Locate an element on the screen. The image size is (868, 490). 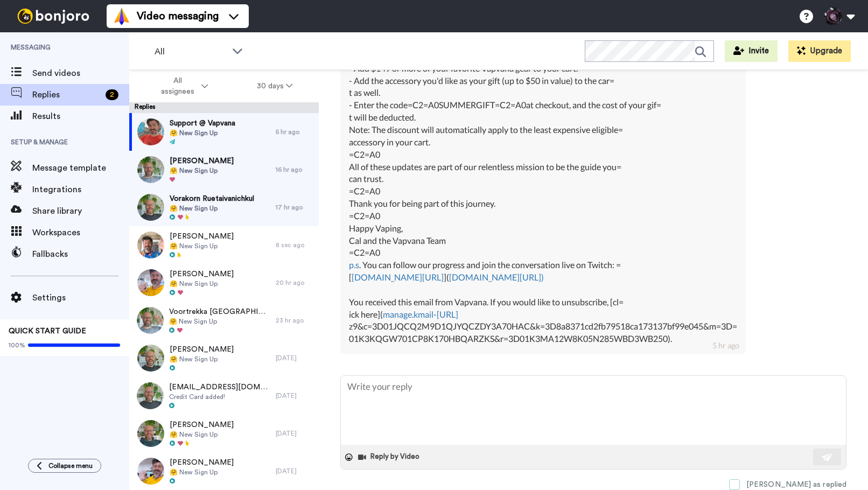
div: 23 hr ago is located at coordinates (294, 320).